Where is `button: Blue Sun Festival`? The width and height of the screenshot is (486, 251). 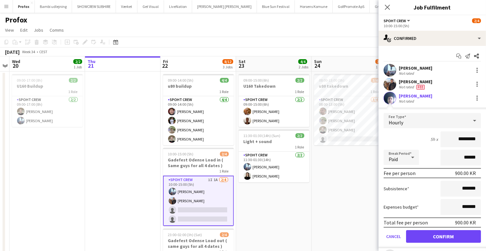 button: Blue Sun Festival is located at coordinates (276, 6).